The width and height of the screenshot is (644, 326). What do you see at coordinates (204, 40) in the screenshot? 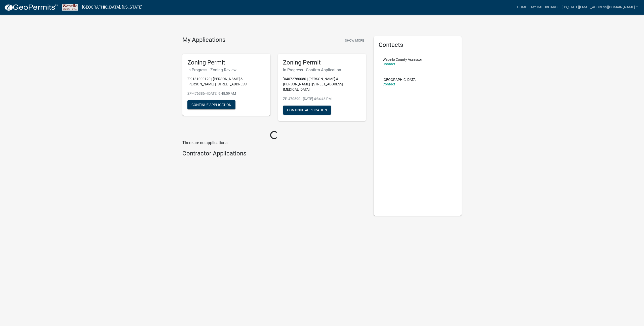
I see `h4: My Applications` at bounding box center [204, 40].